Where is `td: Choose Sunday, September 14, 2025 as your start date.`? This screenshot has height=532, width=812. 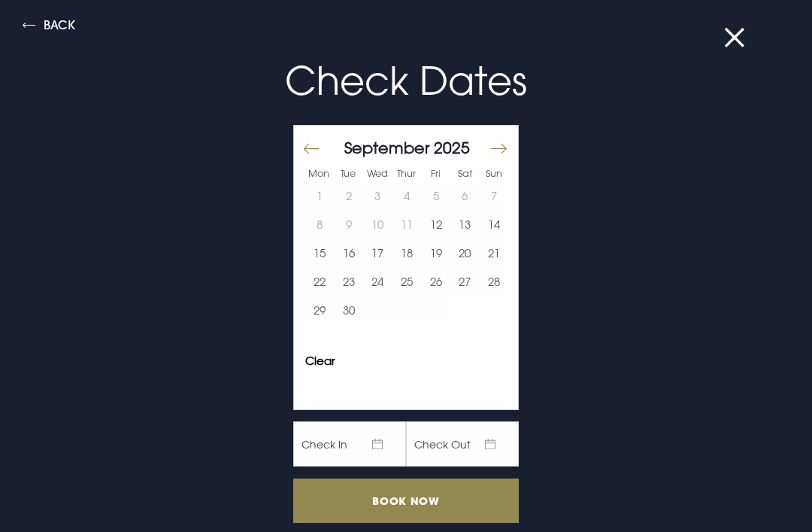 td: Choose Sunday, September 14, 2025 as your start date. is located at coordinates (494, 224).